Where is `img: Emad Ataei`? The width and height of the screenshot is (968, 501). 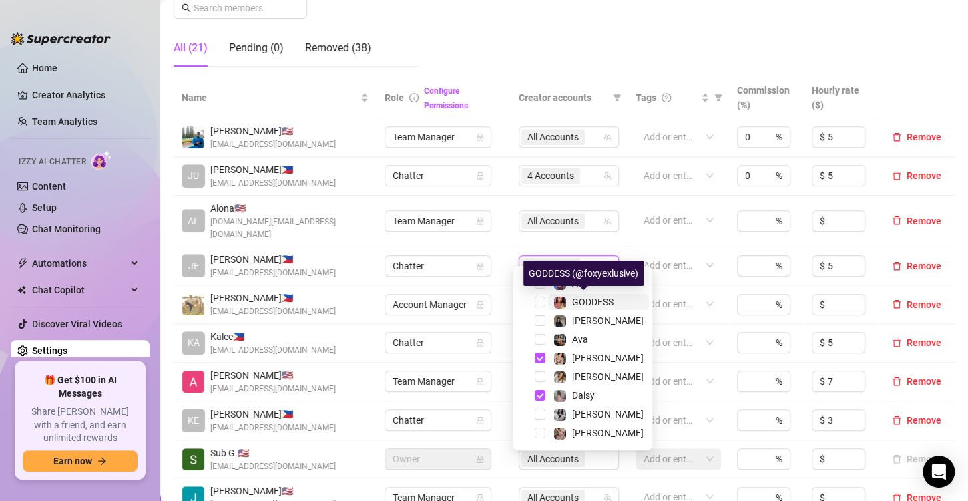 img: Emad Ataei is located at coordinates (193, 137).